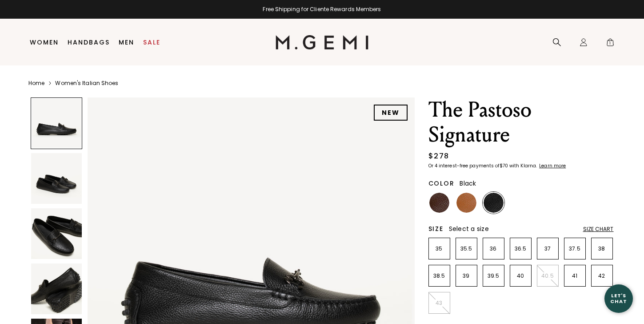 Image resolution: width=644 pixels, height=324 pixels. What do you see at coordinates (548, 276) in the screenshot?
I see `p: 40.5` at bounding box center [548, 276].